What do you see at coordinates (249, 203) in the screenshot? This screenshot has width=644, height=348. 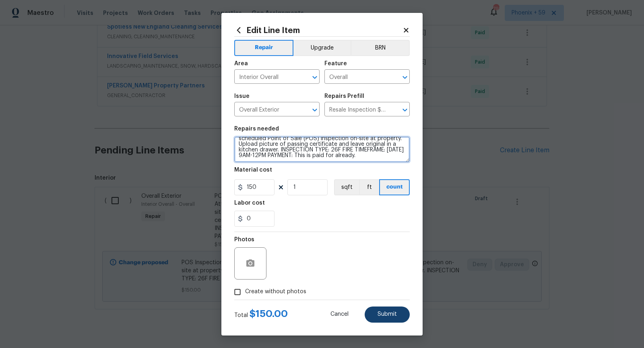 I see `h5: Labor cost` at bounding box center [249, 203].